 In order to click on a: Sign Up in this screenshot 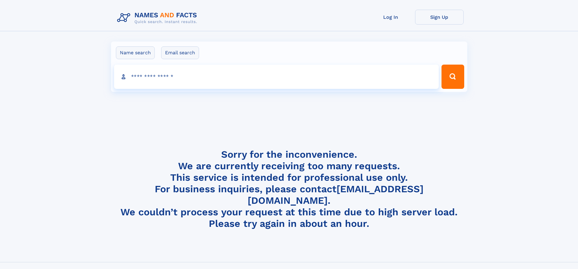, I will do `click(440, 17)`.